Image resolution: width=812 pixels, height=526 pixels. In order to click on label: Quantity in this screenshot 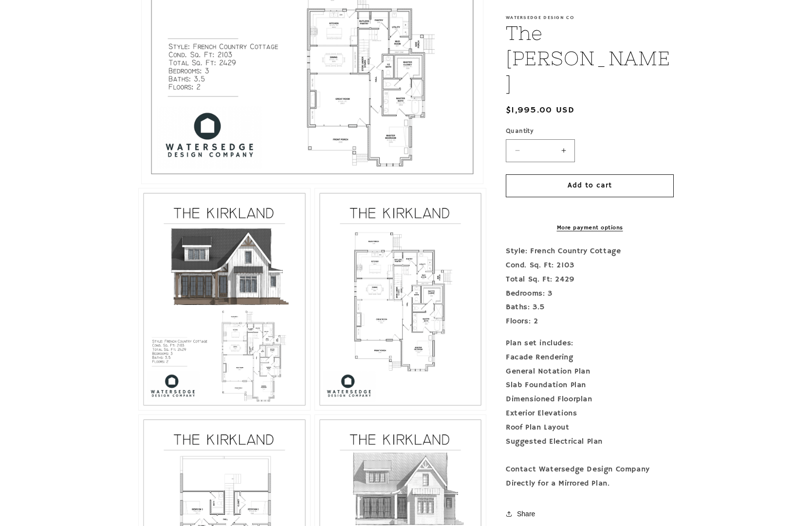, I will do `click(590, 132)`.